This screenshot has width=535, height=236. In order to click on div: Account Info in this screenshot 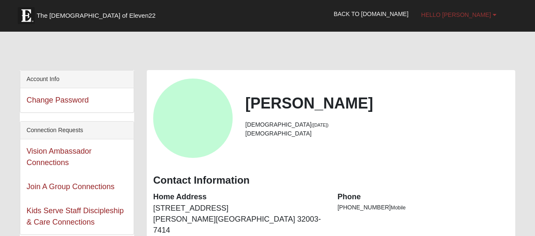, I will do `click(77, 80)`.